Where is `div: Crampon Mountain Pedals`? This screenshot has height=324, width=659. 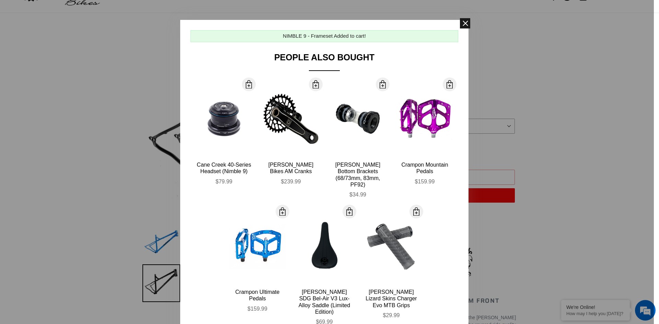
div: Crampon Mountain Pedals is located at coordinates (425, 168).